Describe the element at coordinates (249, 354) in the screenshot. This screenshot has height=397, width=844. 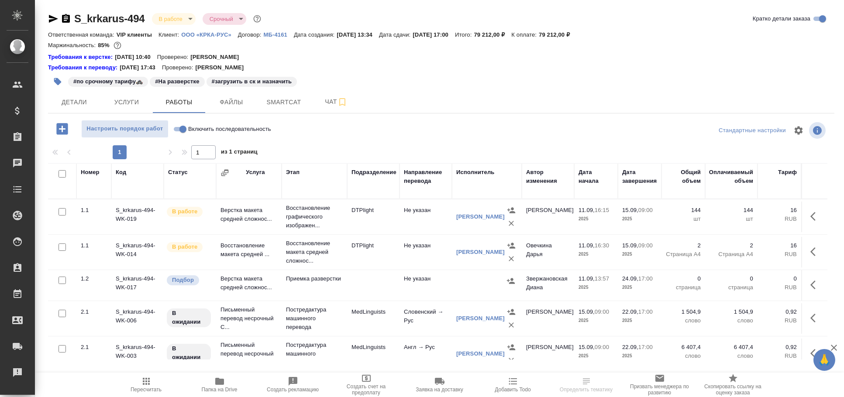
I see `td: Письменный перевод несрочный А...` at that location.